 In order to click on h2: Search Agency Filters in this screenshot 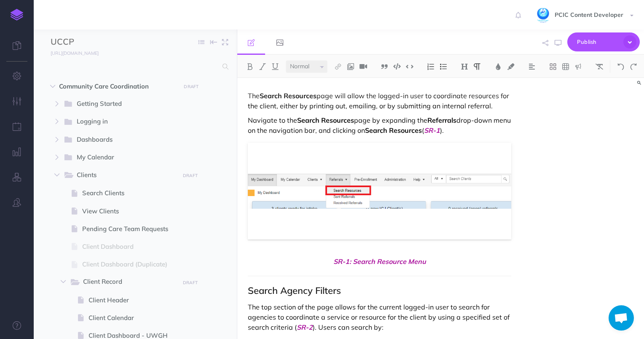, I will do `click(380, 291)`.